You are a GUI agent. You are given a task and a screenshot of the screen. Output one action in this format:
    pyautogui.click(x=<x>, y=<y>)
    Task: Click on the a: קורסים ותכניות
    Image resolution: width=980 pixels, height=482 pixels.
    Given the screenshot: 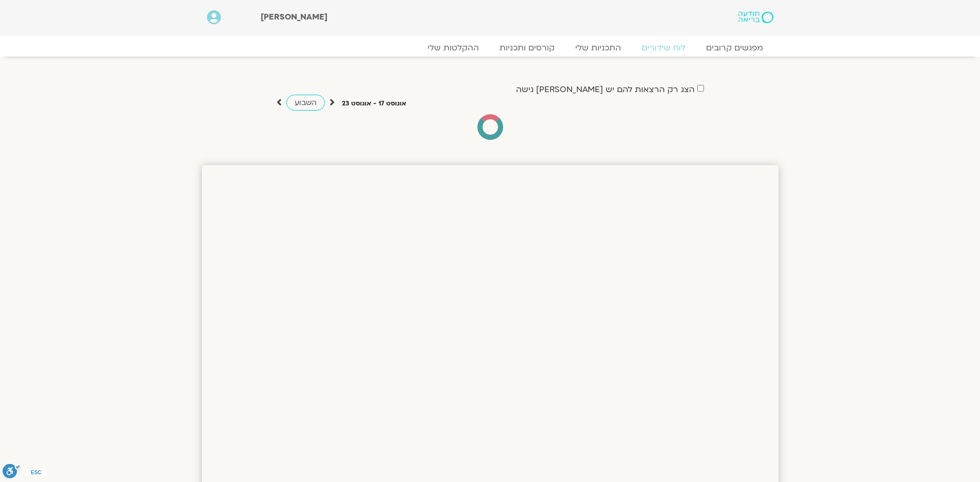 What is the action you would take?
    pyautogui.click(x=527, y=48)
    